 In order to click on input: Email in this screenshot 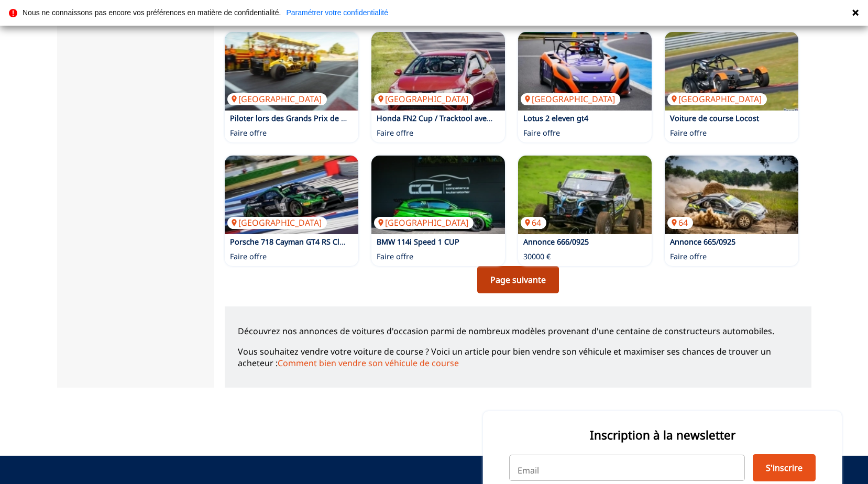, I will do `click(627, 468)`.